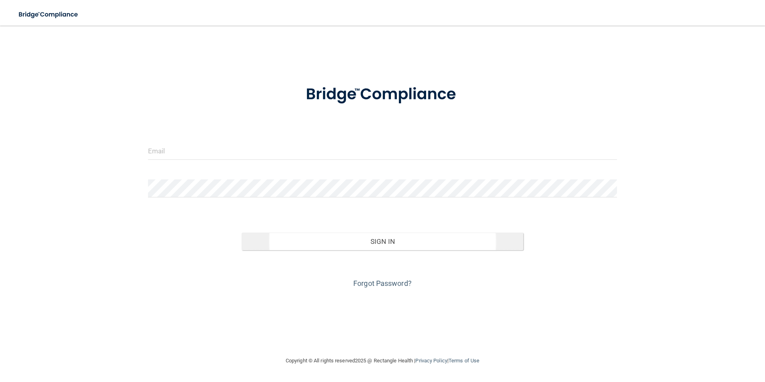 This screenshot has width=765, height=382. I want to click on button: Sign In, so click(383, 241).